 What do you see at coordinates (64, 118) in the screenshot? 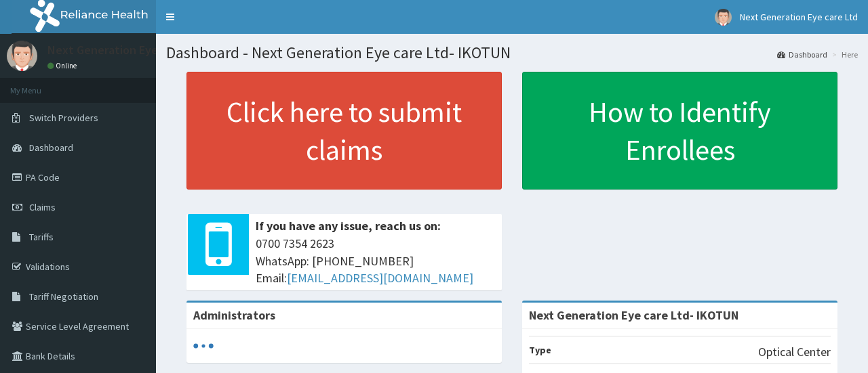
I see `span: Switch Providers` at bounding box center [64, 118].